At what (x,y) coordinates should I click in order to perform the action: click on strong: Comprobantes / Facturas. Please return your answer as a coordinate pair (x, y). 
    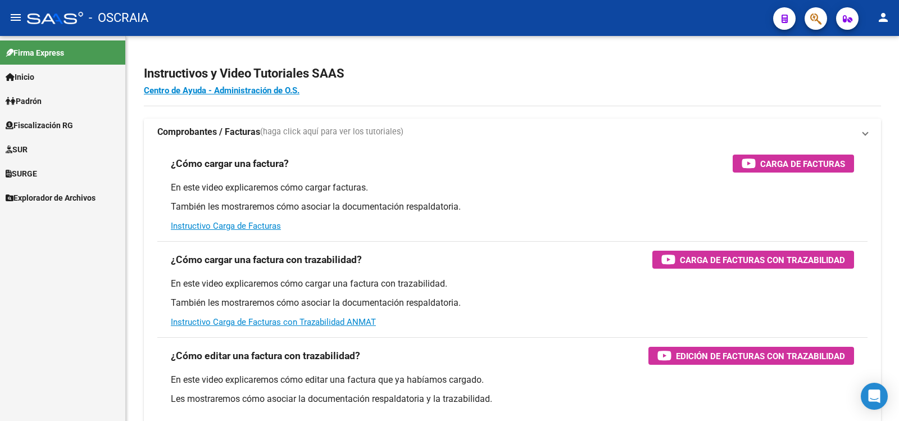
    Looking at the image, I should click on (209, 132).